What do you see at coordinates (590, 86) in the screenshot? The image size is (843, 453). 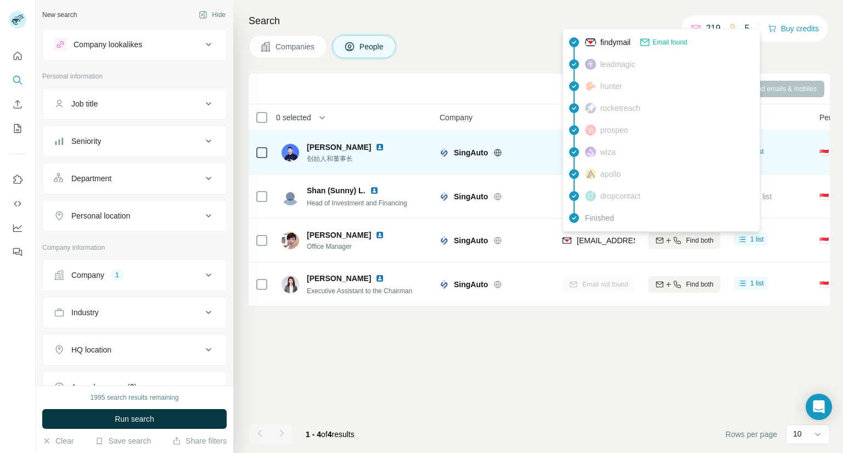 I see `img: provider hunter logo` at bounding box center [590, 86].